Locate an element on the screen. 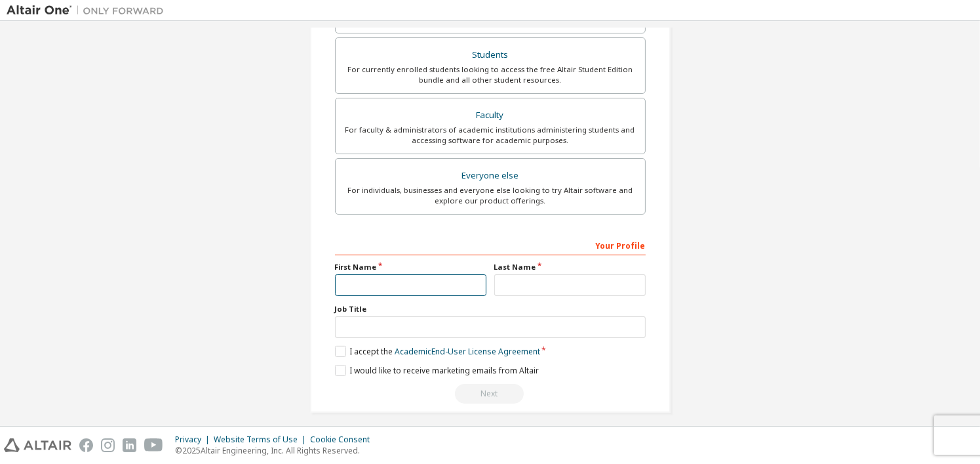 The image size is (980, 464). div: Your Profile is located at coordinates (491, 245).